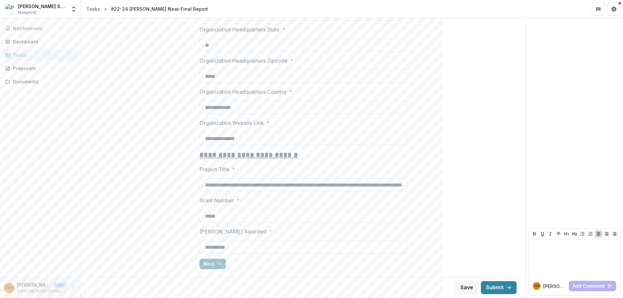 The height and width of the screenshot is (298, 623). Describe the element at coordinates (607, 234) in the screenshot. I see `button: Align Center` at that location.